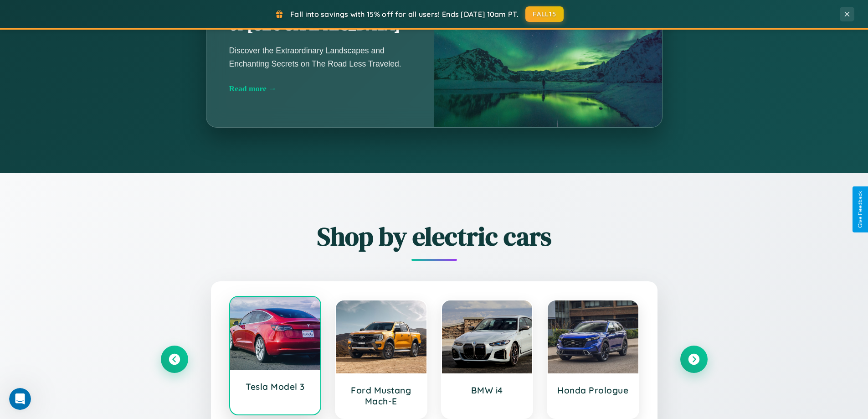  I want to click on h2: Shop by electric cars, so click(434, 236).